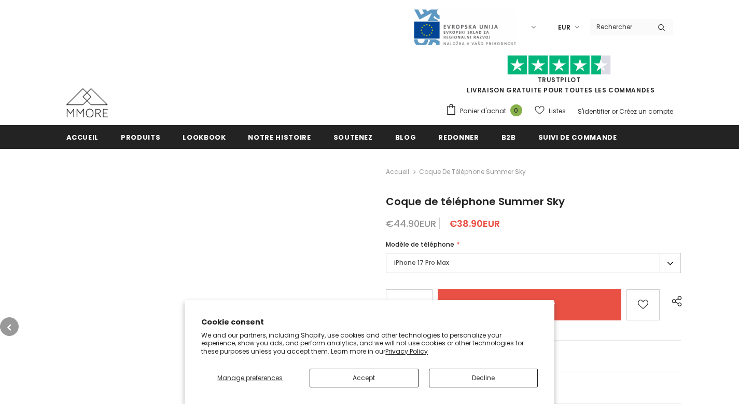 The height and width of the screenshot is (404, 739). Describe the element at coordinates (615, 111) in the screenshot. I see `span: or` at that location.